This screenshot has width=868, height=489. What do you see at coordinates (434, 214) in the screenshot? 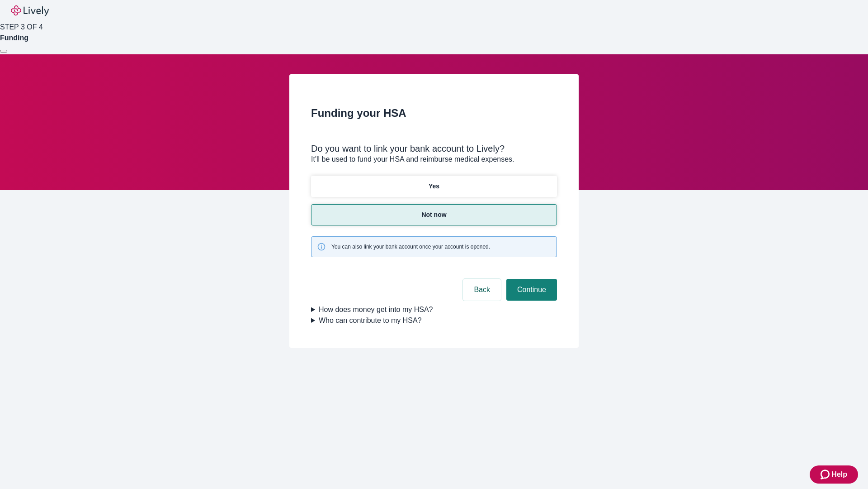
I see `button: Not now` at bounding box center [434, 214].